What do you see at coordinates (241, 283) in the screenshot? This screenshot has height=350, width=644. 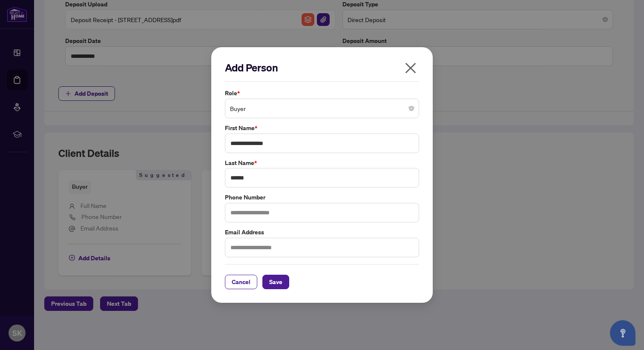 I see `button: Cancel` at bounding box center [241, 283].